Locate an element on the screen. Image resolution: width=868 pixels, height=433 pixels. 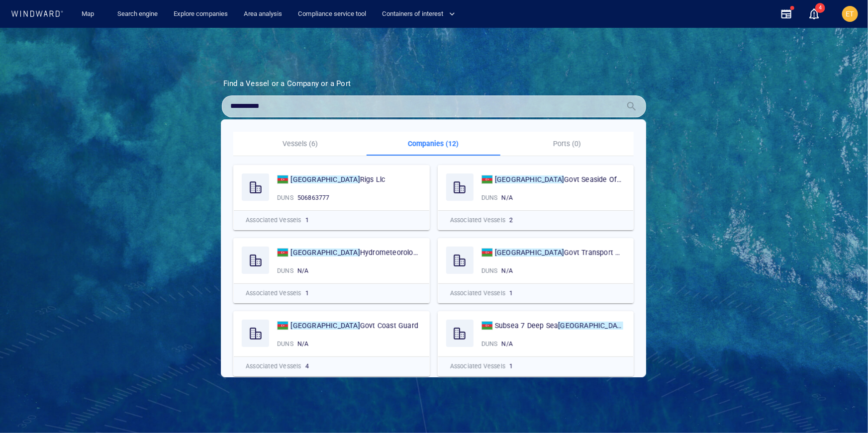
span: Govt Coast Guard is located at coordinates (389, 325).